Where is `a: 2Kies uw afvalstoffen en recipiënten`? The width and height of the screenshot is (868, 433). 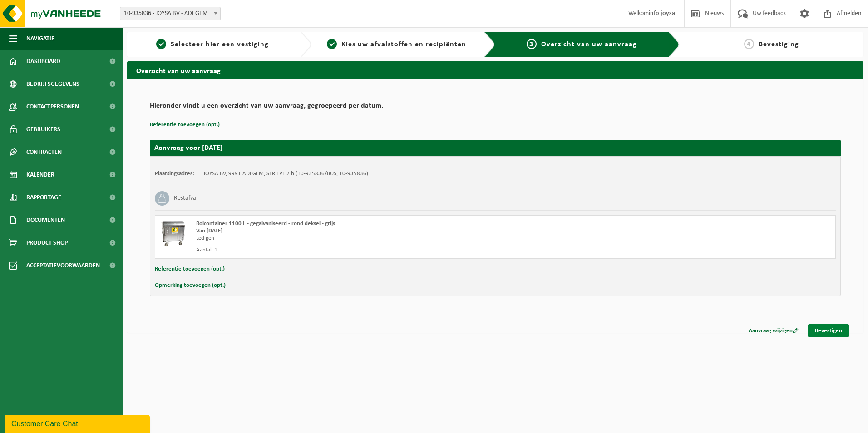 a: 2Kies uw afvalstoffen en recipiënten is located at coordinates (397, 45).